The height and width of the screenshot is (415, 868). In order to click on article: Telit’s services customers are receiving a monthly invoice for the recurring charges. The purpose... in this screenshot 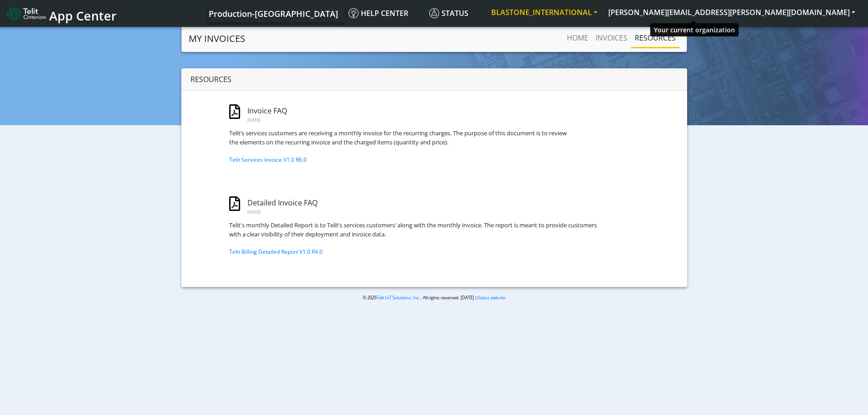, I will do `click(413, 137)`.